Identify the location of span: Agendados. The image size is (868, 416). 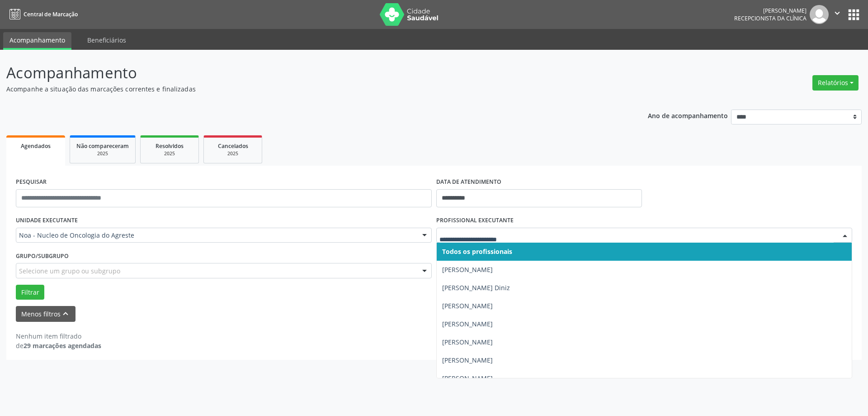
(36, 146).